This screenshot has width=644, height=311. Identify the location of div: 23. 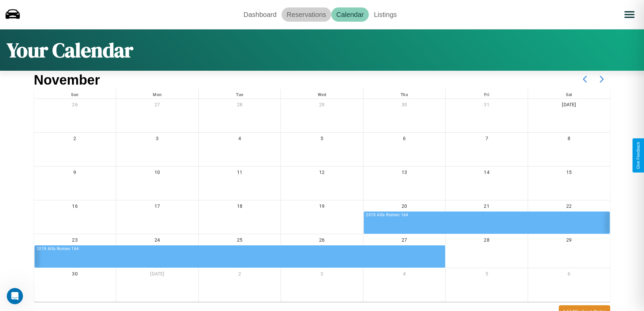
(75, 241).